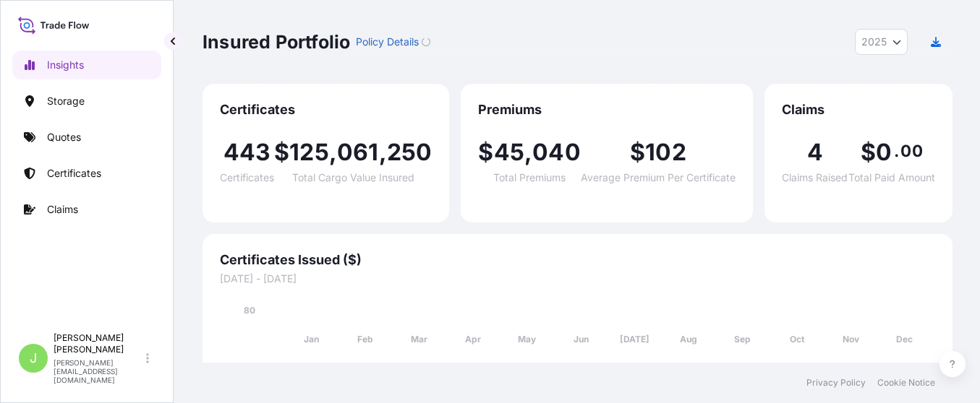  I want to click on span: 2025, so click(873, 42).